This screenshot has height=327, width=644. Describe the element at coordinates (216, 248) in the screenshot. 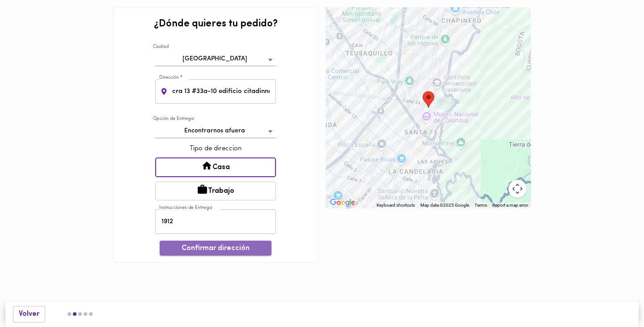

I see `button: Confirmar dirección` at that location.